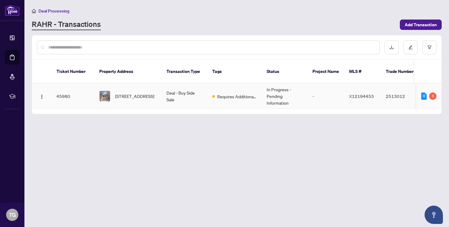 The height and width of the screenshot is (227, 449). Describe the element at coordinates (34, 11) in the screenshot. I see `span: home` at that location.